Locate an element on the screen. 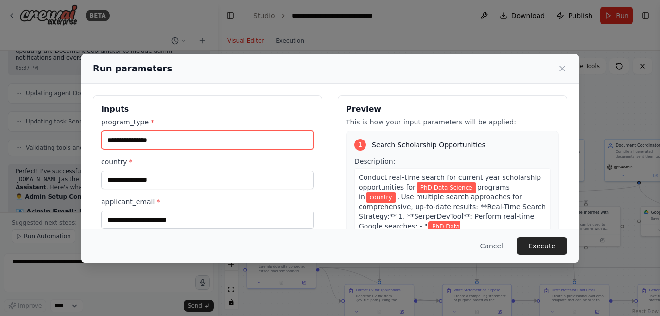  span: programs in is located at coordinates (434, 192).